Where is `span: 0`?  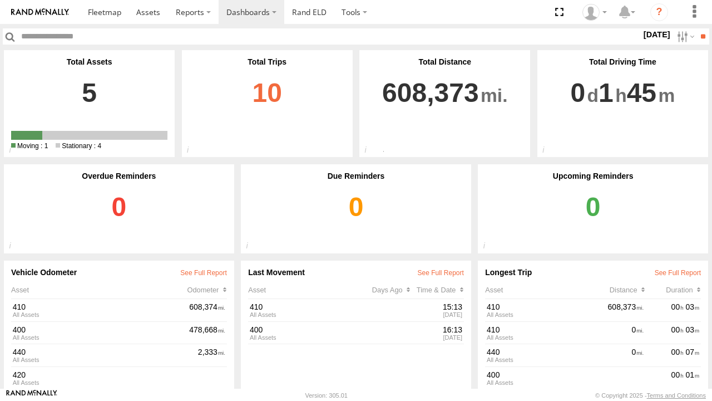 span: 0 is located at coordinates (585, 93).